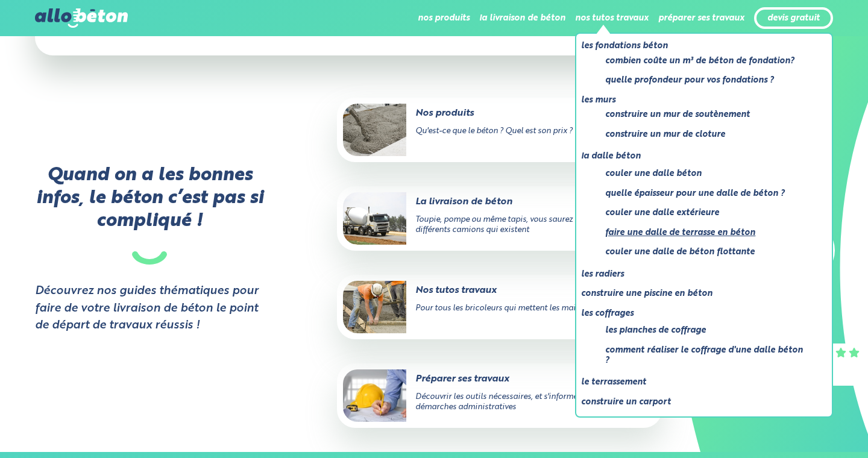  Describe the element at coordinates (699, 294) in the screenshot. I see `a: Construire une piscine en béton` at that location.